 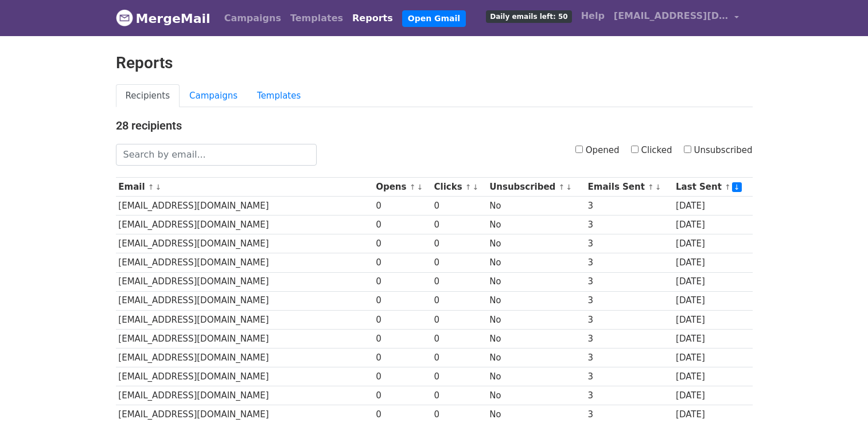 I want to click on th: Email, so click(x=244, y=187).